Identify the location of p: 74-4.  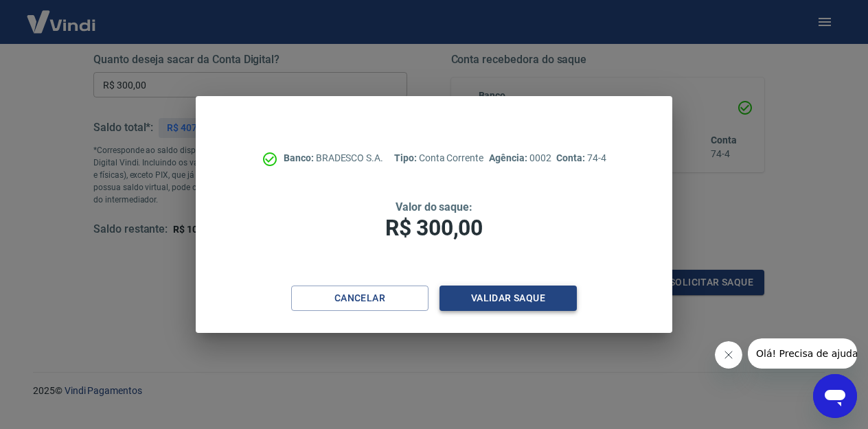
(581, 157).